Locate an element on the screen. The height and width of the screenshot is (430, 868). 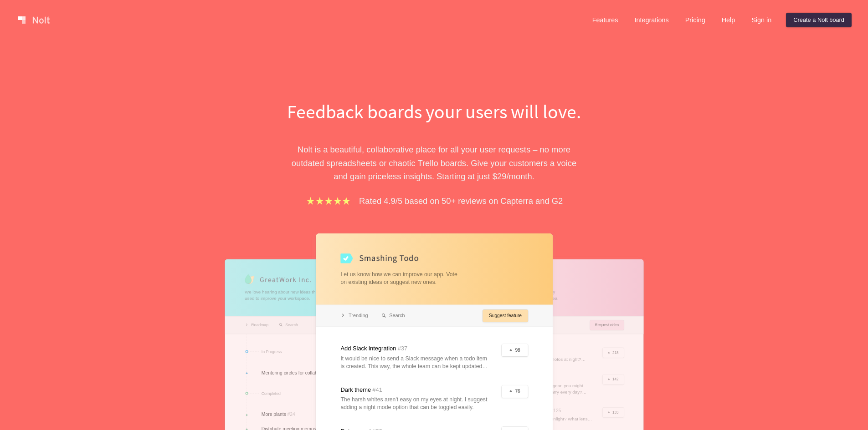
h1: Feedback boards your users will love. is located at coordinates (435, 111).